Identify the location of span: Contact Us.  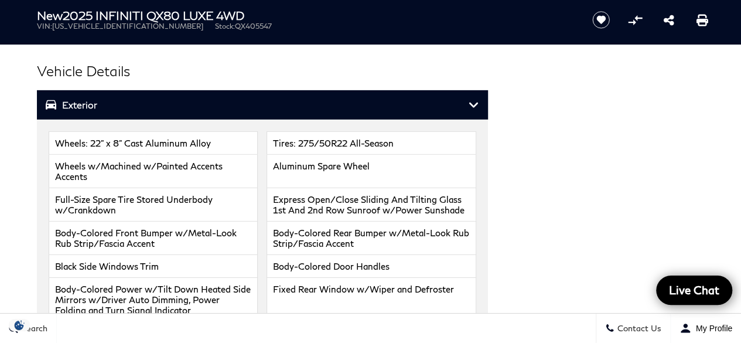
(638, 328).